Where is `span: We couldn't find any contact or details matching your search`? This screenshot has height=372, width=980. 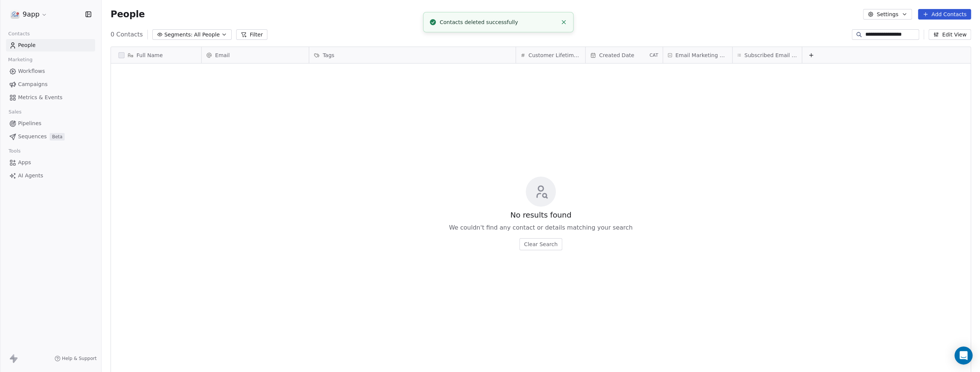
span: We couldn't find any contact or details matching your search is located at coordinates (541, 228).